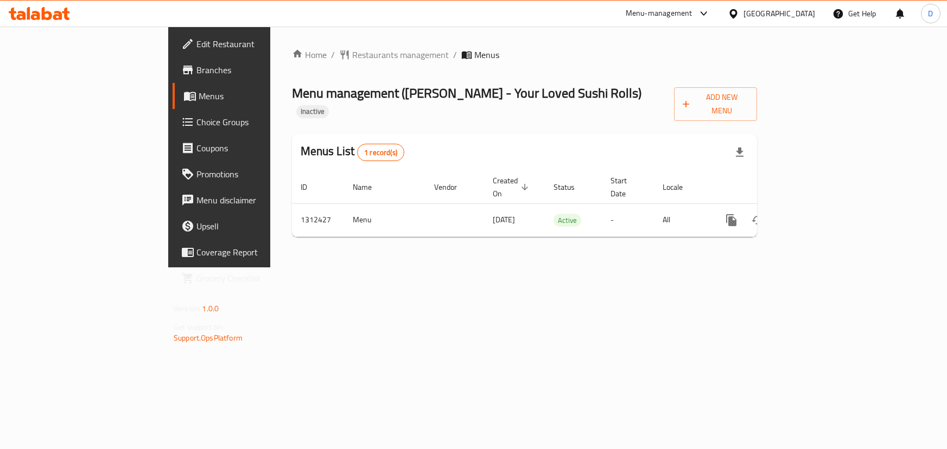 This screenshot has height=449, width=947. I want to click on span: Branches, so click(257, 70).